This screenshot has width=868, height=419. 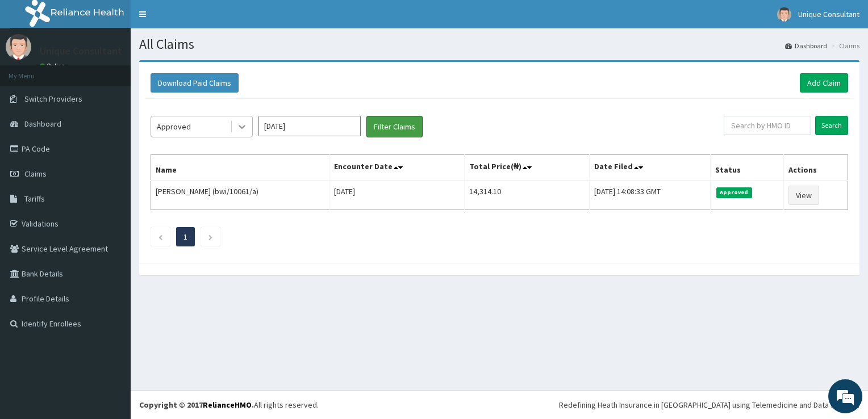 I want to click on th: Status, so click(x=746, y=168).